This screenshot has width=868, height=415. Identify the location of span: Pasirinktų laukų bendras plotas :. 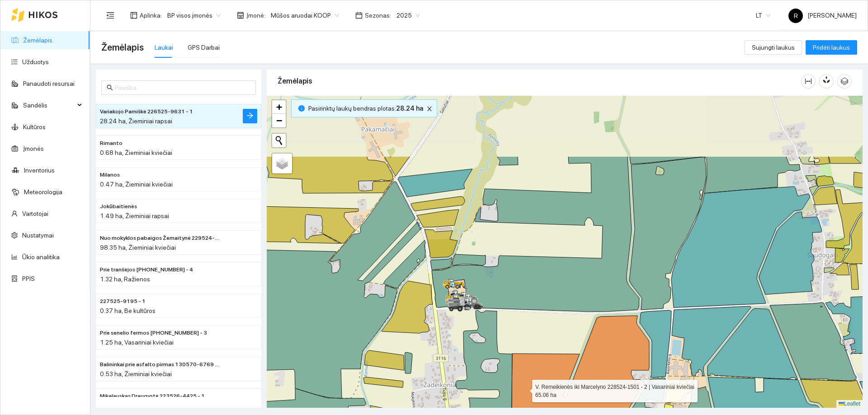
(366, 108).